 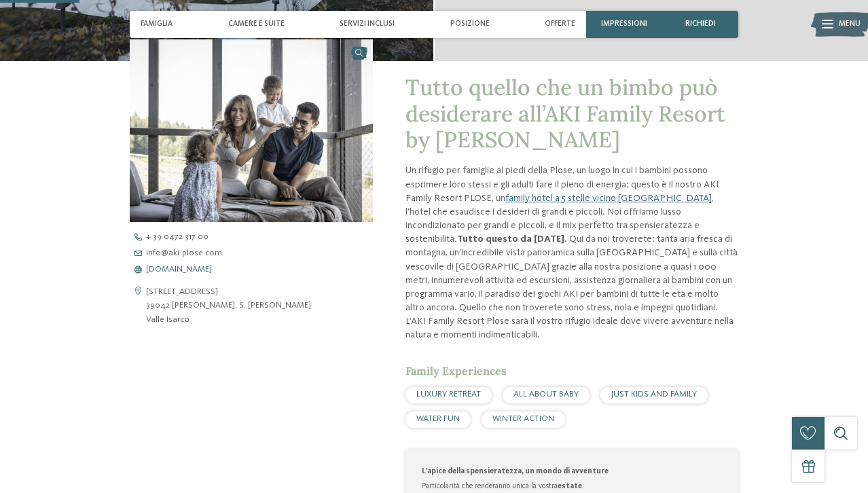 I want to click on a: AKI: tutto quello che un bimbo può desiderare, so click(x=251, y=130).